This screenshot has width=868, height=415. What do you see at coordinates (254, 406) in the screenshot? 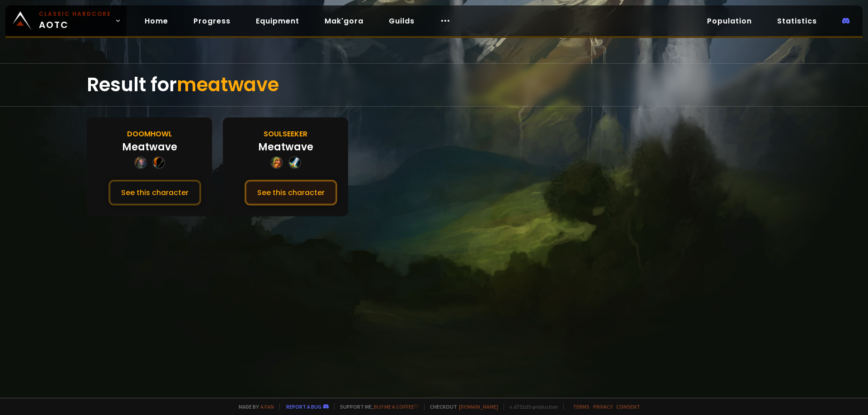
I see `span: Made by` at bounding box center [254, 406].